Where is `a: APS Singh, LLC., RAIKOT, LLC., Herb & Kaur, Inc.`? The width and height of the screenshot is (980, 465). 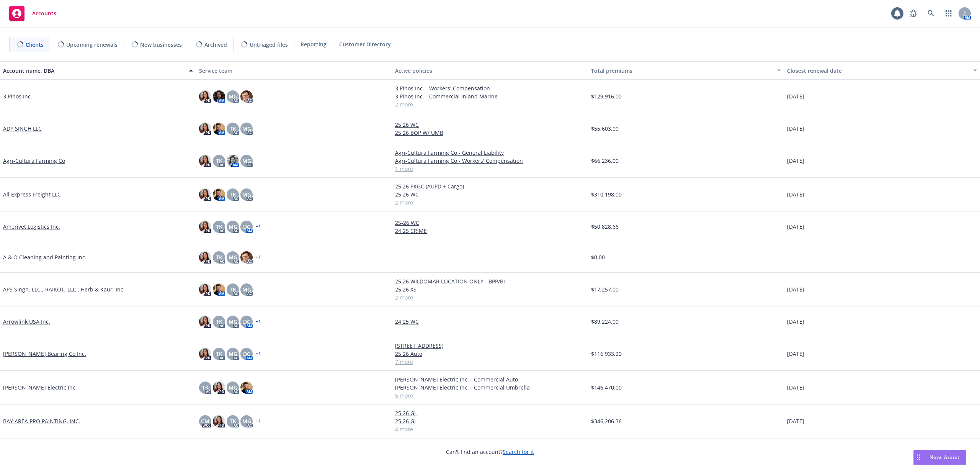
a: APS Singh, LLC., RAIKOT, LLC., Herb & Kaur, Inc. is located at coordinates (64, 289).